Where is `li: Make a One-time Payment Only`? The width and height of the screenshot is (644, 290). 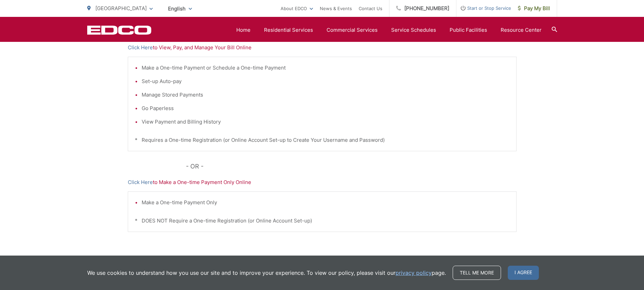
li: Make a One-time Payment Only is located at coordinates (325, 203).